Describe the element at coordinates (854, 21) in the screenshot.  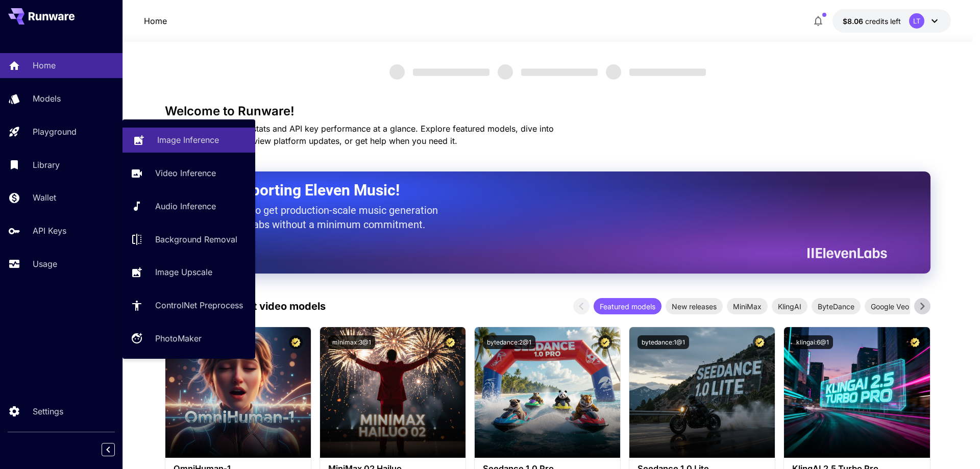
I see `span: $8.06` at that location.